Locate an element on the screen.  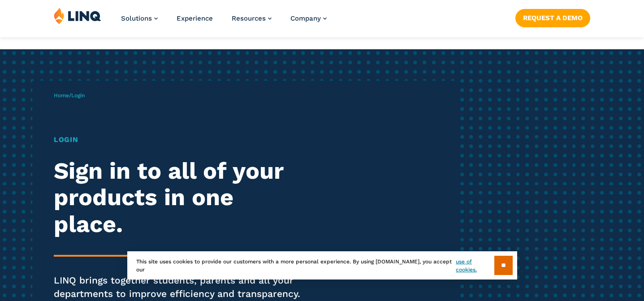
span: Login is located at coordinates (78, 95).